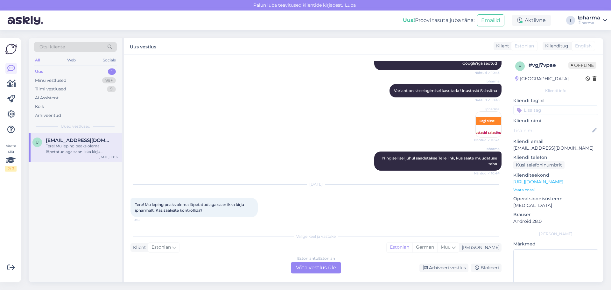 Image resolution: width=611 pixels, height=290 pixels. What do you see at coordinates (316, 268) in the screenshot?
I see `div: Võta vestlus üle` at bounding box center [316, 268].